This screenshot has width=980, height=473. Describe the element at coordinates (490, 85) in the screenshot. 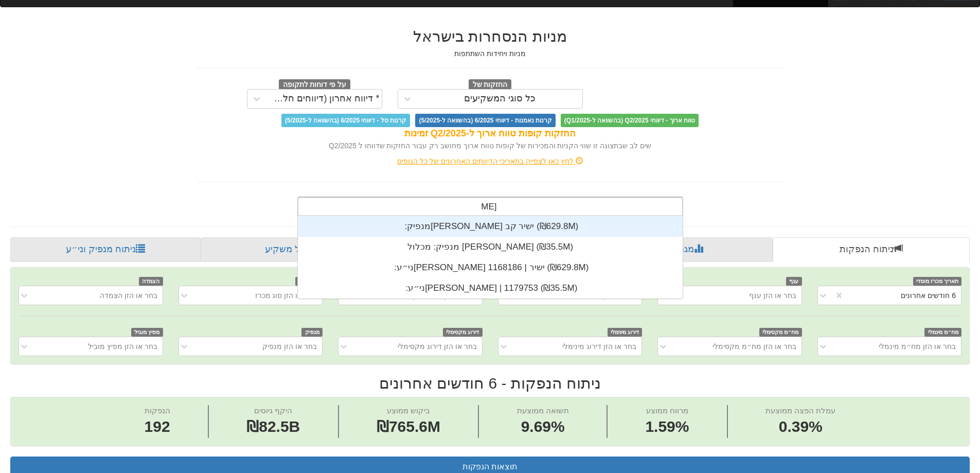

I see `span: החזקות של` at that location.